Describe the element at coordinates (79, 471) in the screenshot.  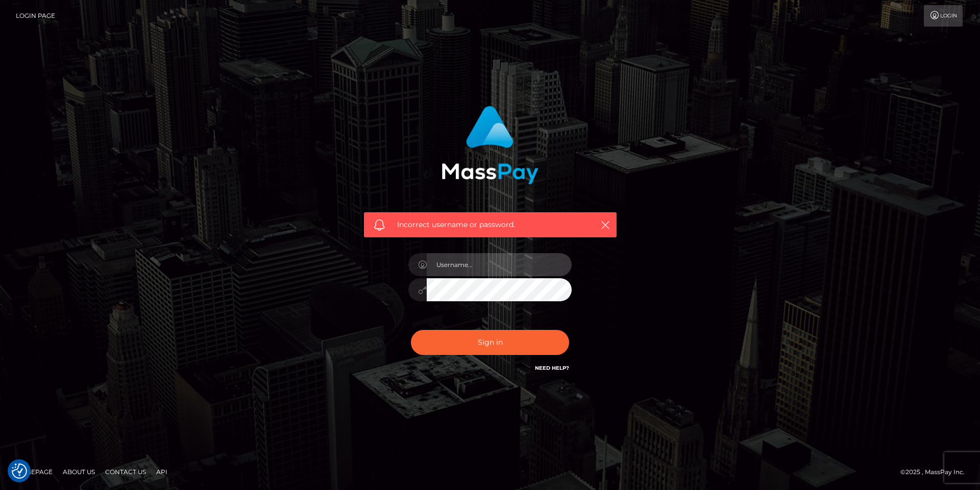
I see `a: About Us` at that location.